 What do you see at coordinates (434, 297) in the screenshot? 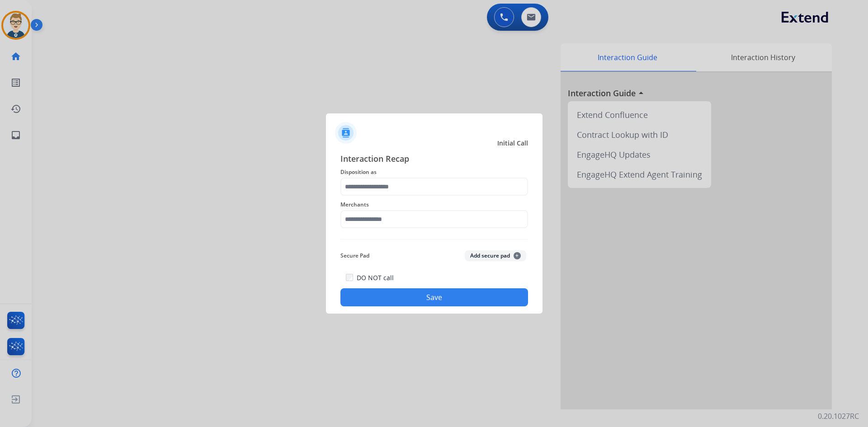
I see `button: Save` at bounding box center [434, 297].